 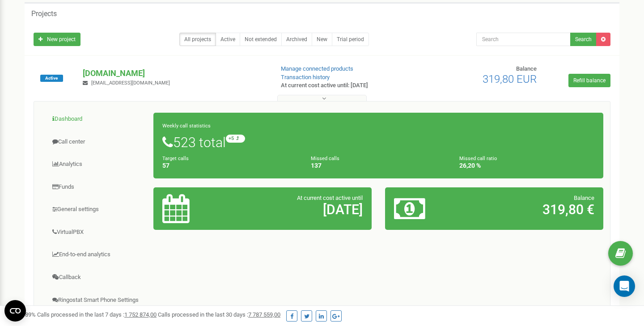 I want to click on h4: 137, so click(x=379, y=166).